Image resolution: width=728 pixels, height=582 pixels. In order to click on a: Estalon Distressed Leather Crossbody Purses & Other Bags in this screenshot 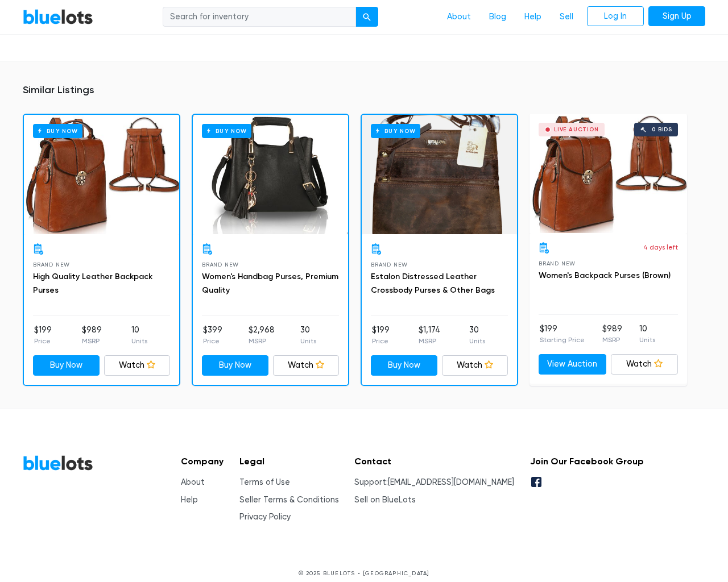, I will do `click(433, 283)`.